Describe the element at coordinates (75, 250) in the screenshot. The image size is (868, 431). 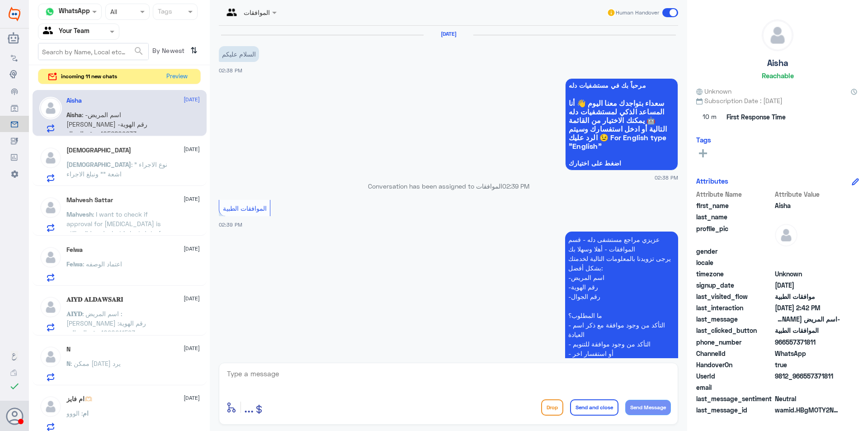
I see `h5: Felwa` at that location.